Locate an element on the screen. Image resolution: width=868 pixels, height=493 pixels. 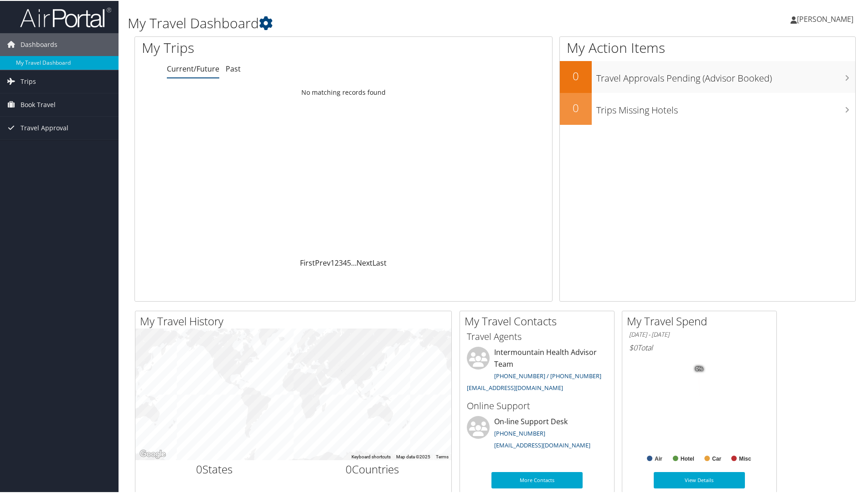
img: airportal-logo.png is located at coordinates (66, 17).